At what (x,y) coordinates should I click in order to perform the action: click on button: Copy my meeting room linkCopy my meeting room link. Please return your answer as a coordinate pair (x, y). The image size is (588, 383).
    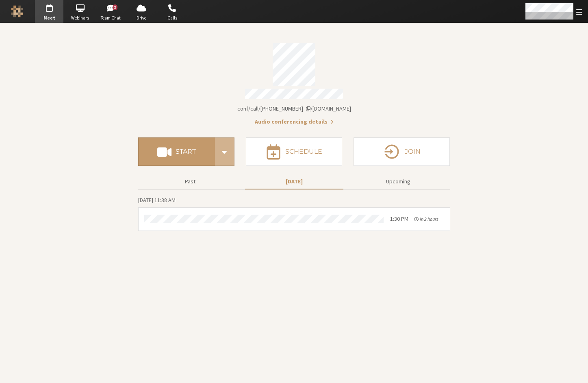
    Looking at the image, I should click on (294, 108).